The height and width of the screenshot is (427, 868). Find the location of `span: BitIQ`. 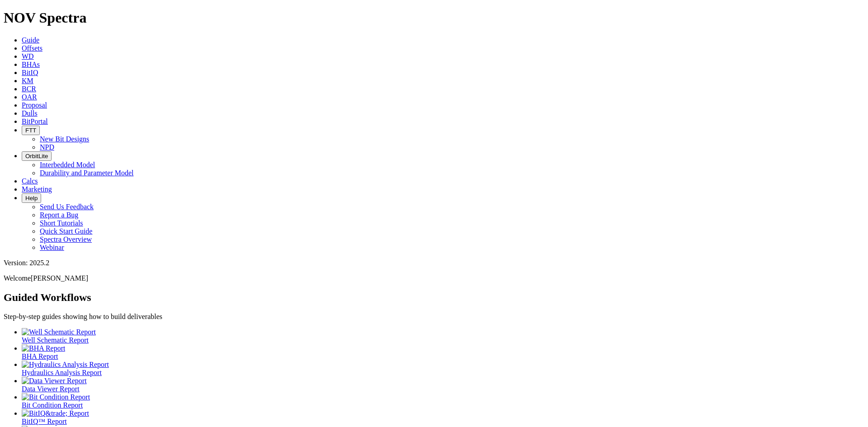

span: BitIQ is located at coordinates (30, 72).